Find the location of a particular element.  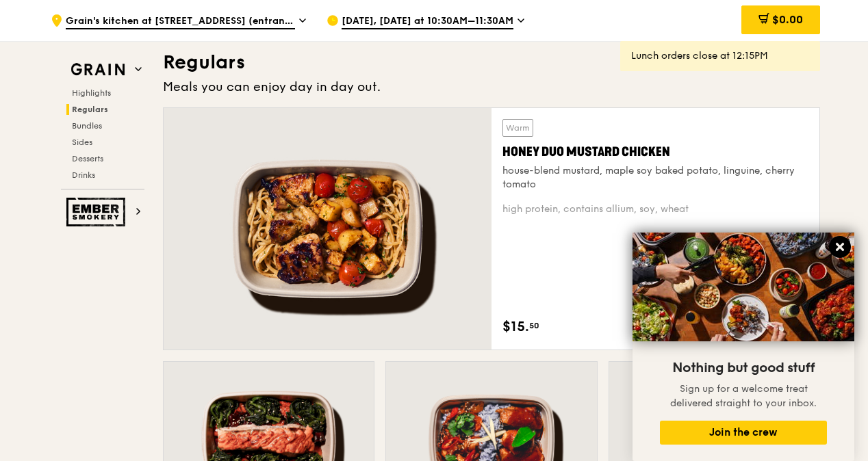

span: Bundles is located at coordinates (87, 126).